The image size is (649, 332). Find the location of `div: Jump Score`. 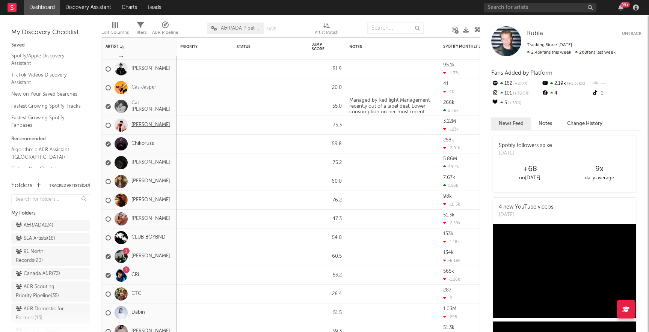

div: Jump Score is located at coordinates (321, 47).